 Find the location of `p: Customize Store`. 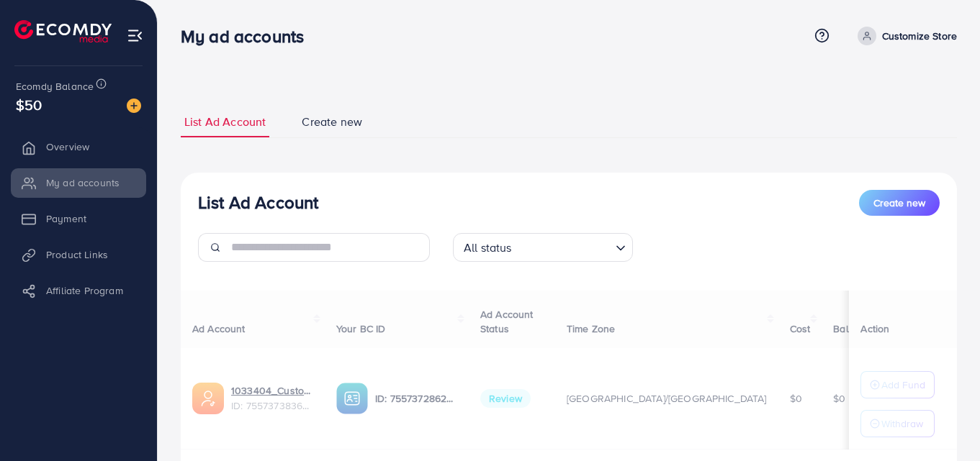

p: Customize Store is located at coordinates (920, 36).